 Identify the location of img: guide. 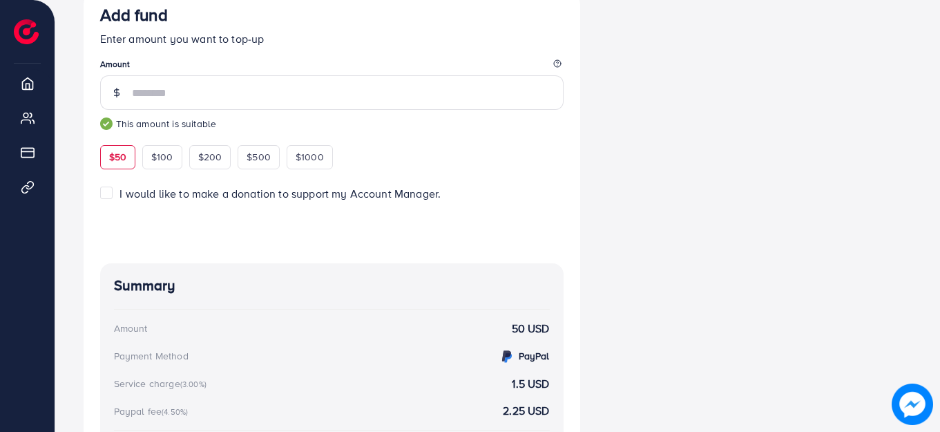
(106, 124).